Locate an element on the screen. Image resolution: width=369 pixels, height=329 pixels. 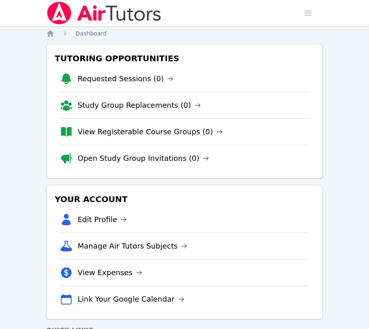
a: View Expenses is located at coordinates (110, 273).